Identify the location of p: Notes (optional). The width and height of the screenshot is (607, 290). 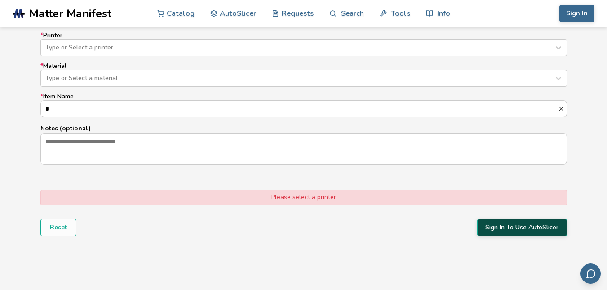
(304, 128).